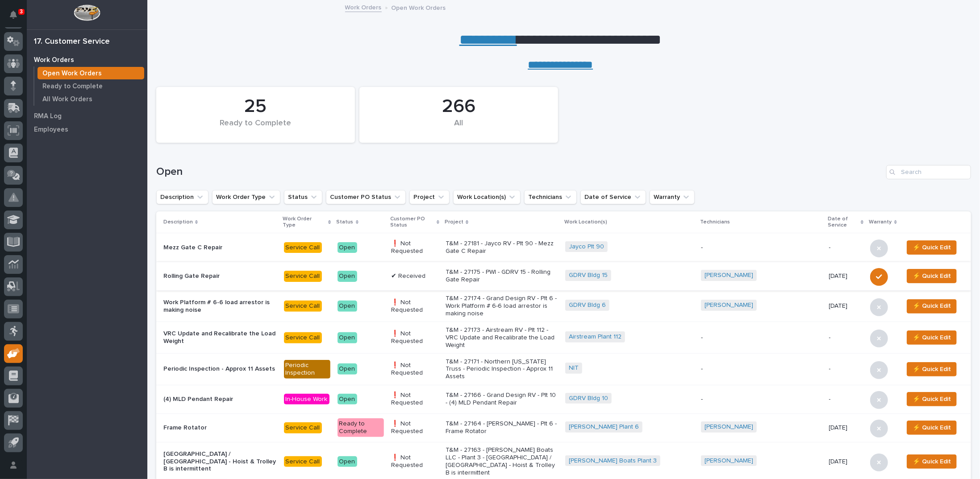 The image size is (980, 479). What do you see at coordinates (91, 86) in the screenshot?
I see `a: Ready to Complete` at bounding box center [91, 86].